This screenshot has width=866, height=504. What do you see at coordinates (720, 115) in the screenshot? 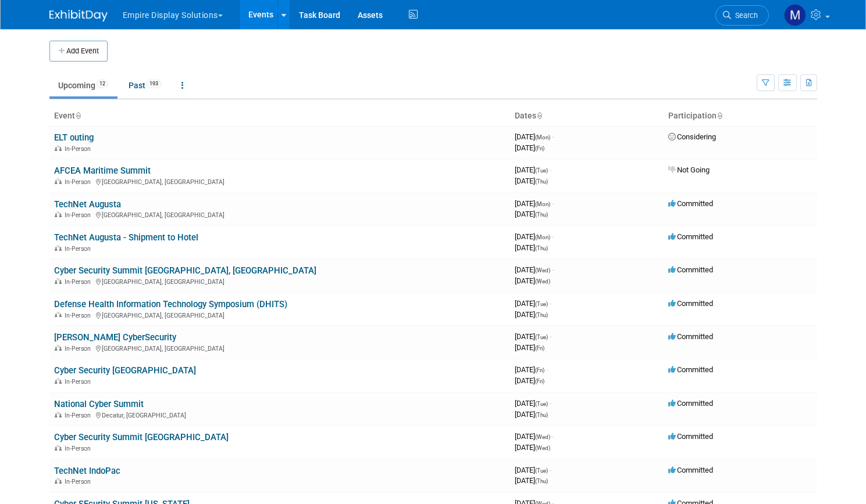
I see `a: Sort by Participation Type` at bounding box center [720, 115].